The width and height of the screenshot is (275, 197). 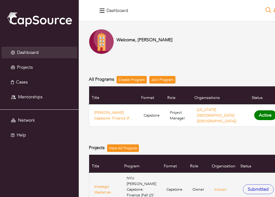 I want to click on a: Join Program, so click(x=162, y=80).